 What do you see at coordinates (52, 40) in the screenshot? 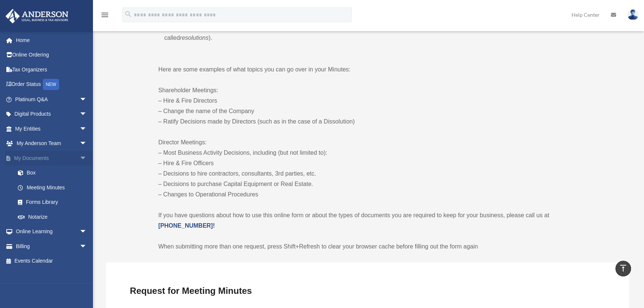
I see `a: Home` at bounding box center [52, 40].